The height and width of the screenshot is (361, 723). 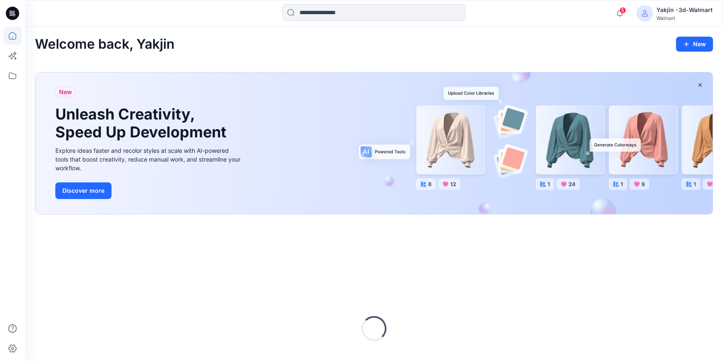 I want to click on div: Walmart, so click(x=685, y=18).